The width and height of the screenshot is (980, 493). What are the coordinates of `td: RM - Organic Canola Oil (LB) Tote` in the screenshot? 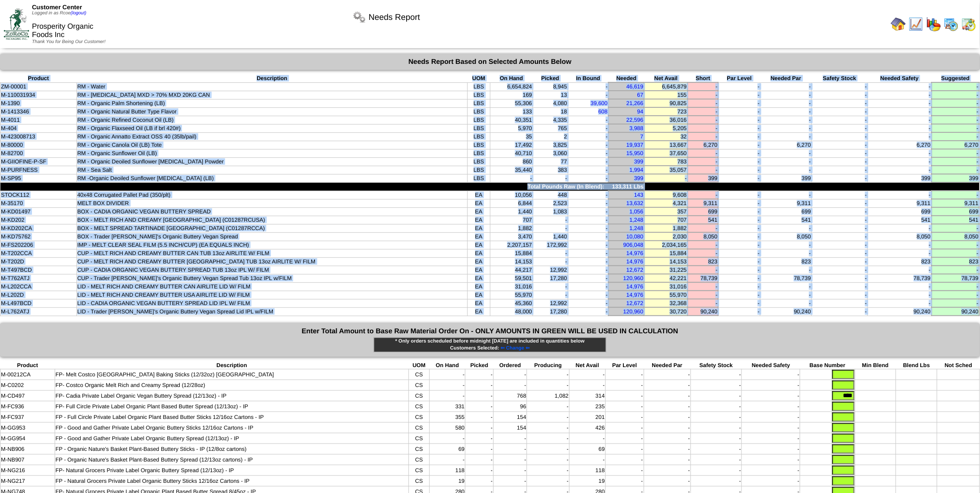 It's located at (272, 145).